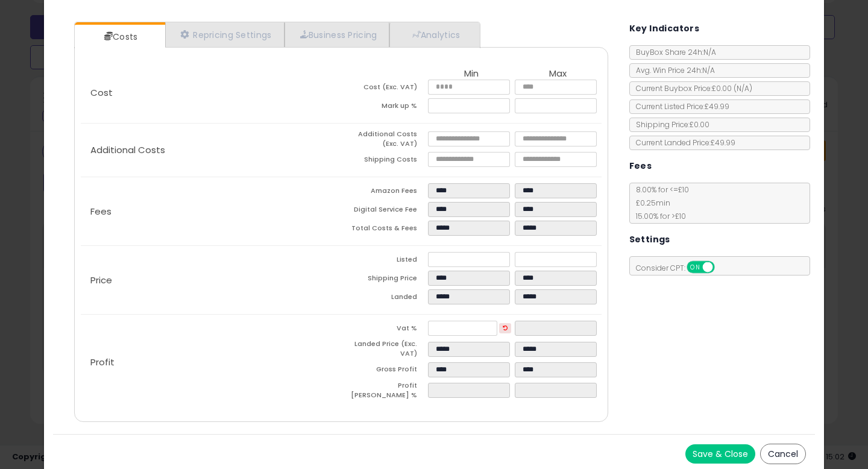 This screenshot has width=868, height=469. Describe the element at coordinates (119, 37) in the screenshot. I see `a: Costs` at that location.